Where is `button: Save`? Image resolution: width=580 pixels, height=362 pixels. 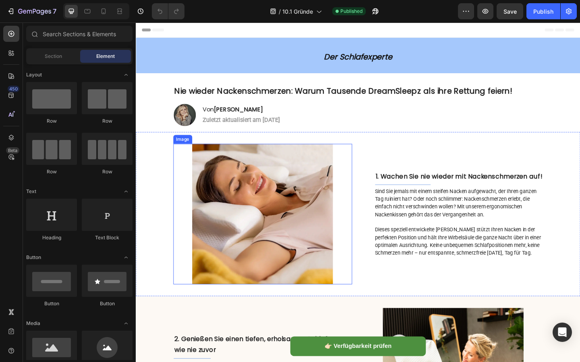 button: Save is located at coordinates (510, 11).